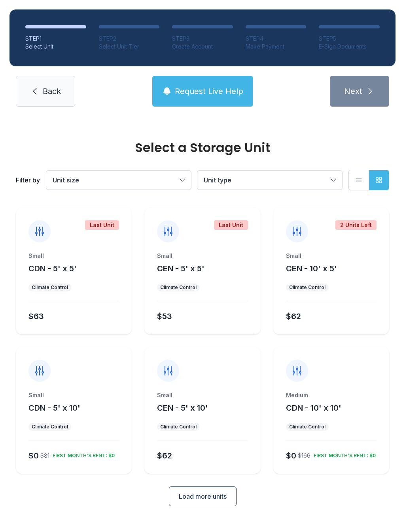 This screenshot has width=405, height=522. What do you see at coordinates (56, 47) in the screenshot?
I see `div: Select Unit` at bounding box center [56, 47].